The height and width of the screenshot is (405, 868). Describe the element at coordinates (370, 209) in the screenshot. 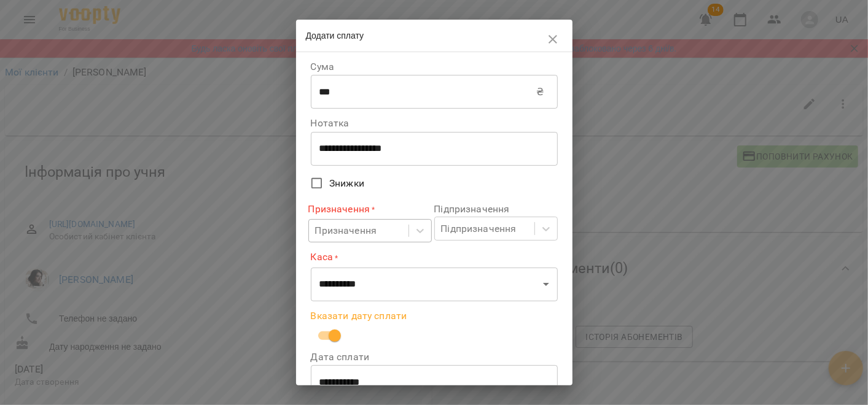

I see `label: Призначення` at that location.